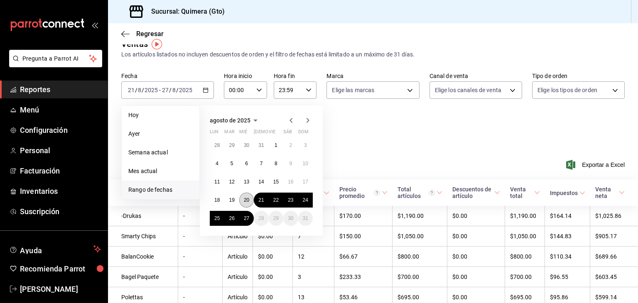 Image resolution: width=638 pixels, height=303 pixels. What do you see at coordinates (305, 182) in the screenshot?
I see `abbr: 17 de agosto de 2025` at bounding box center [305, 182].